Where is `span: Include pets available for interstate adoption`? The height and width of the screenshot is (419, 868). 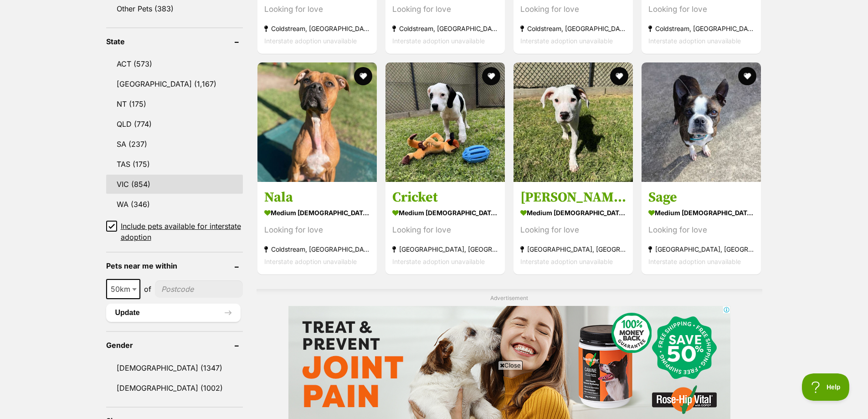 span: Include pets available for interstate adoption is located at coordinates (182, 231).